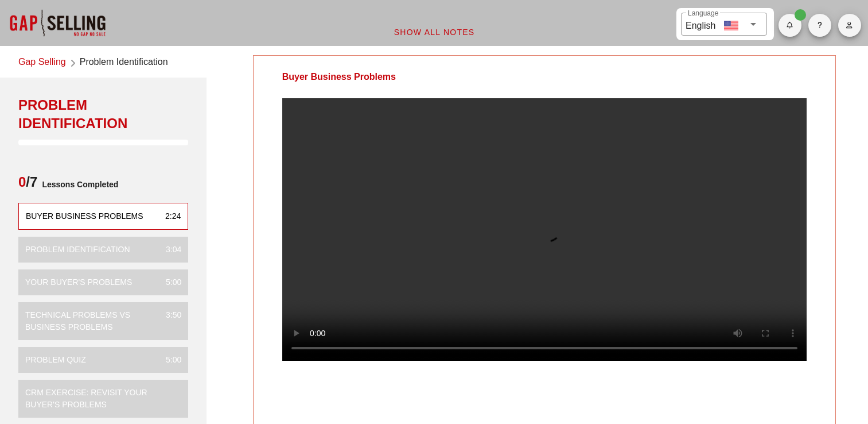 The image size is (868, 424). What do you see at coordinates (168, 216) in the screenshot?
I see `div: 2:24` at bounding box center [168, 216].